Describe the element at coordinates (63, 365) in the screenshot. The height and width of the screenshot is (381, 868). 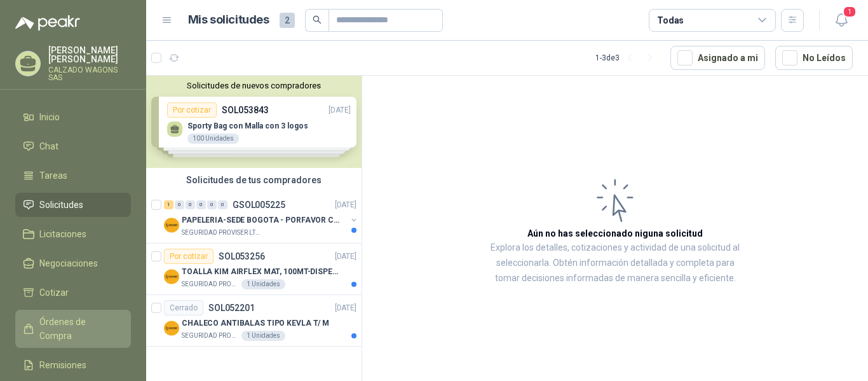
I see `span: Remisiones` at that location.